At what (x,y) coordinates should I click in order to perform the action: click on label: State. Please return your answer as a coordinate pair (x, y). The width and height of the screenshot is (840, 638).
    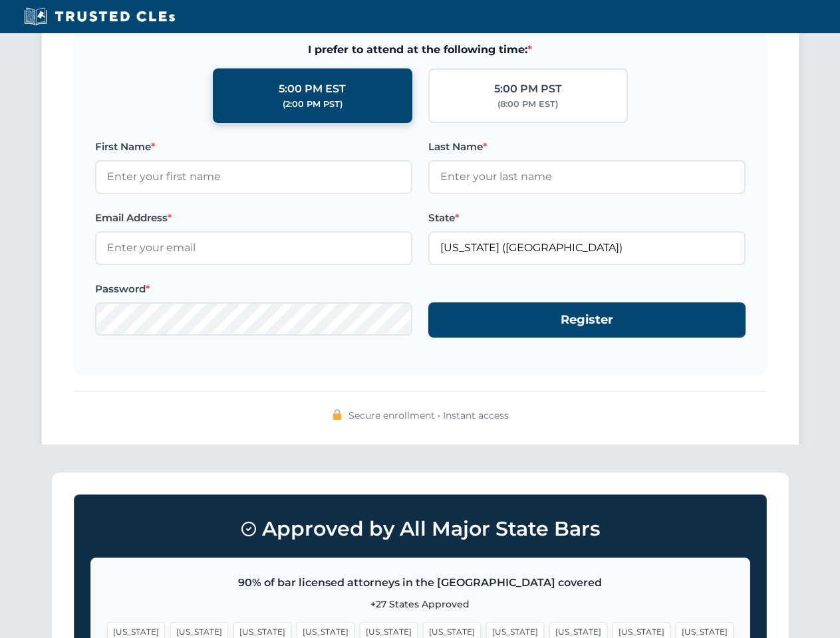
    Looking at the image, I should click on (587, 218).